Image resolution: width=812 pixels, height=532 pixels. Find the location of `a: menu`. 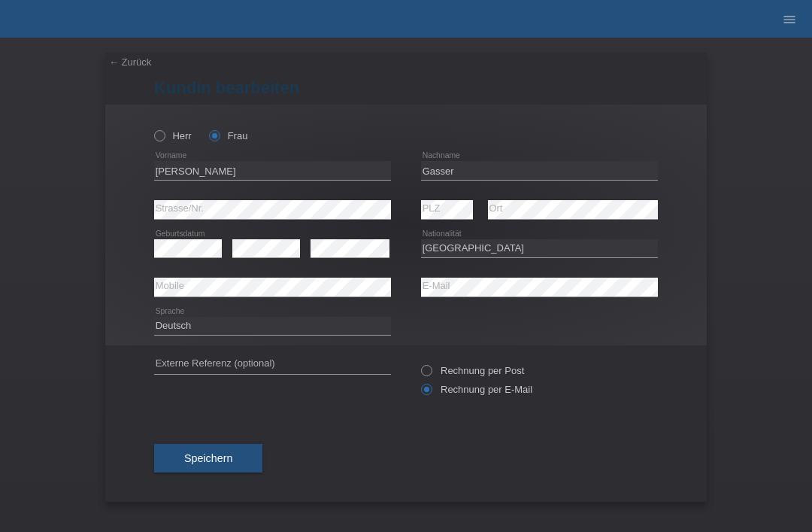

a: menu is located at coordinates (790, 19).